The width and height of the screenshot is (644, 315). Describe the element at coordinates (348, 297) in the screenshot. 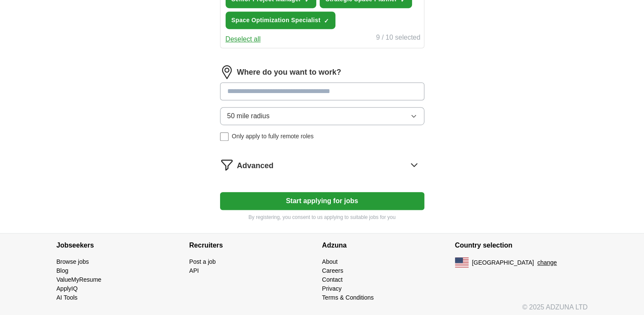

I see `a: Terms & Conditions` at that location.